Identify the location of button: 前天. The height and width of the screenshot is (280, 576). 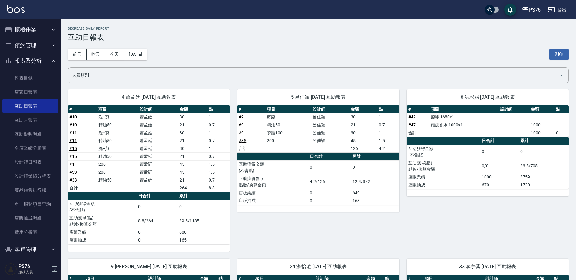
(77, 54).